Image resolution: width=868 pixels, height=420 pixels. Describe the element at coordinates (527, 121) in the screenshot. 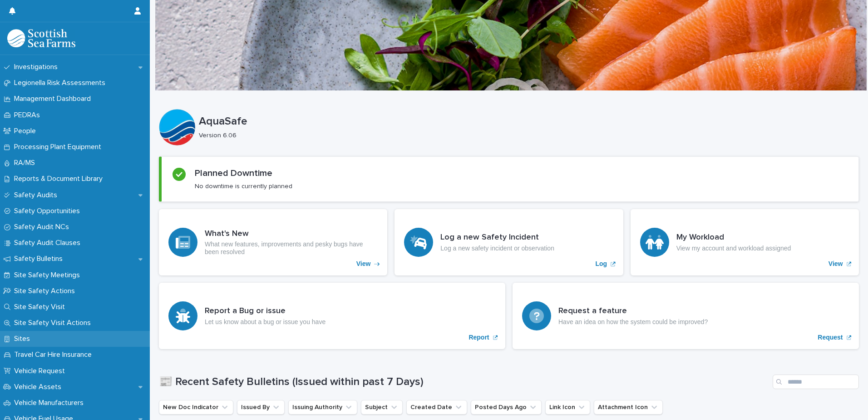

I see `p: AquaSafe` at that location.